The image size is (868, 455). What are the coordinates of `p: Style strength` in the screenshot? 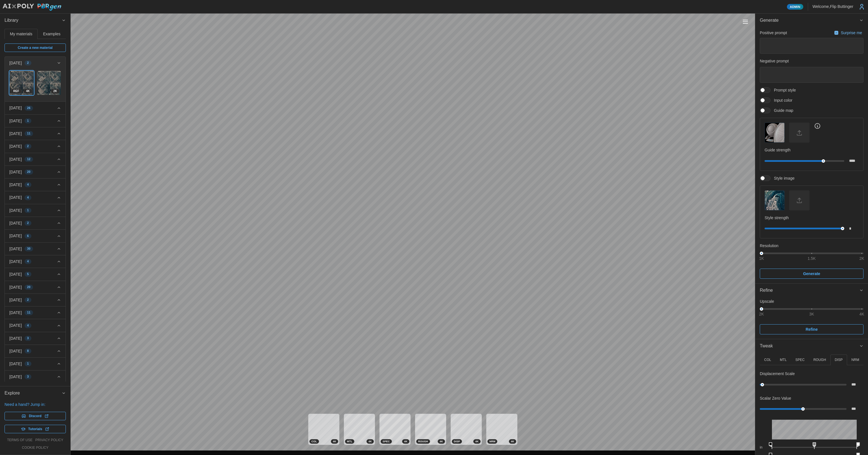 It's located at (811, 218).